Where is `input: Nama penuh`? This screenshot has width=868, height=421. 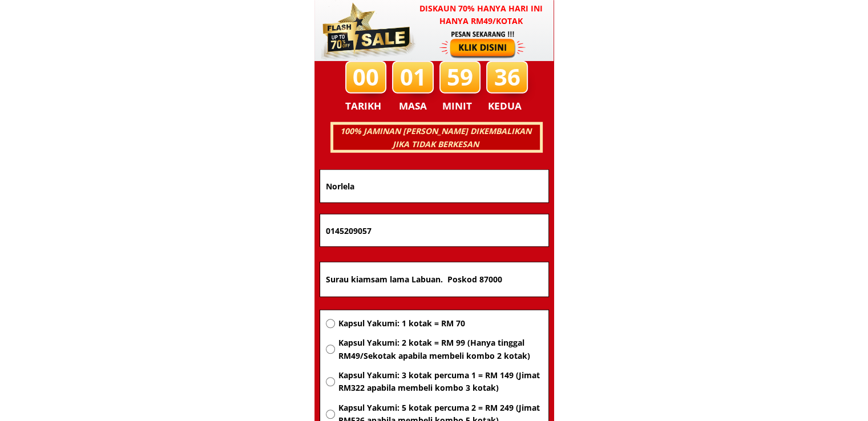
input: Nama penuh is located at coordinates (435, 186).